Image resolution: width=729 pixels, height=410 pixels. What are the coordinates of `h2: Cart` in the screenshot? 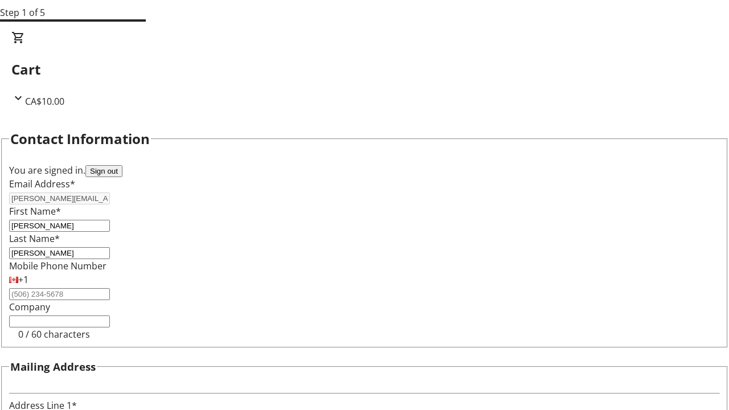 It's located at (365, 69).